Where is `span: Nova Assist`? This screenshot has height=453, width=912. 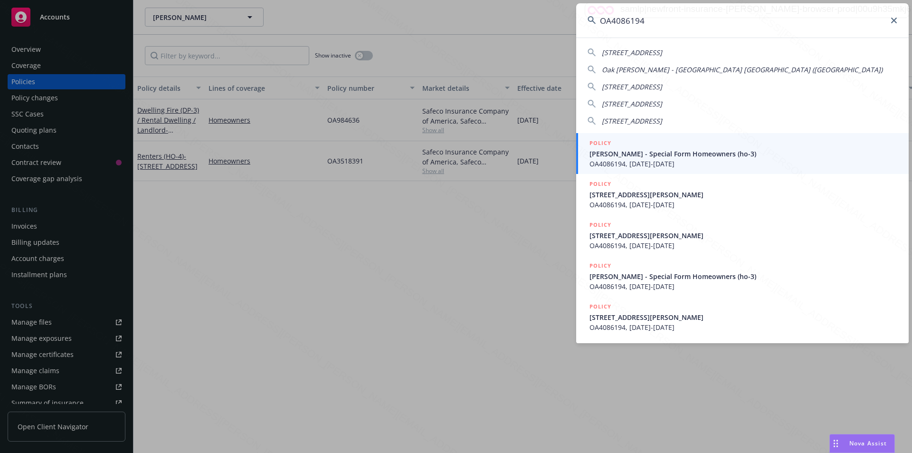
span: Nova Assist is located at coordinates (868, 443).